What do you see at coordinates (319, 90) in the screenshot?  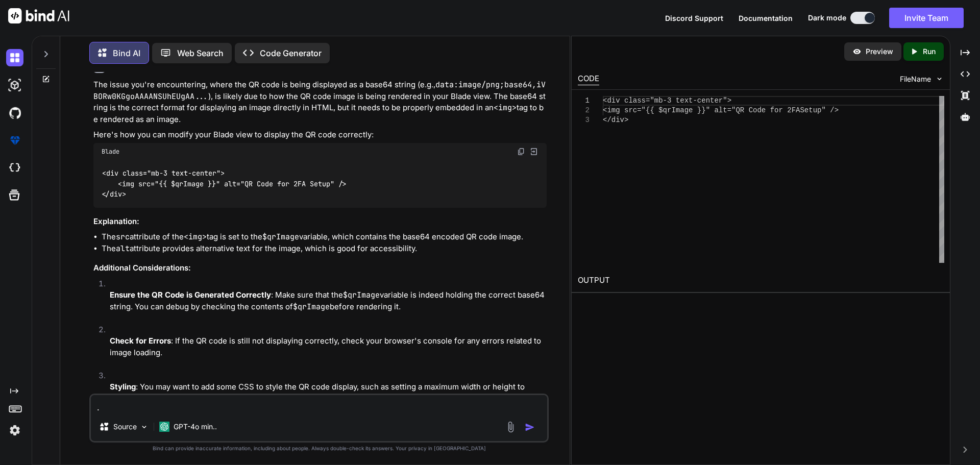 I see `code: data:image/png;base64,iVBORw0KGgoAAAANSUhEUgAA...` at bounding box center [319, 90].